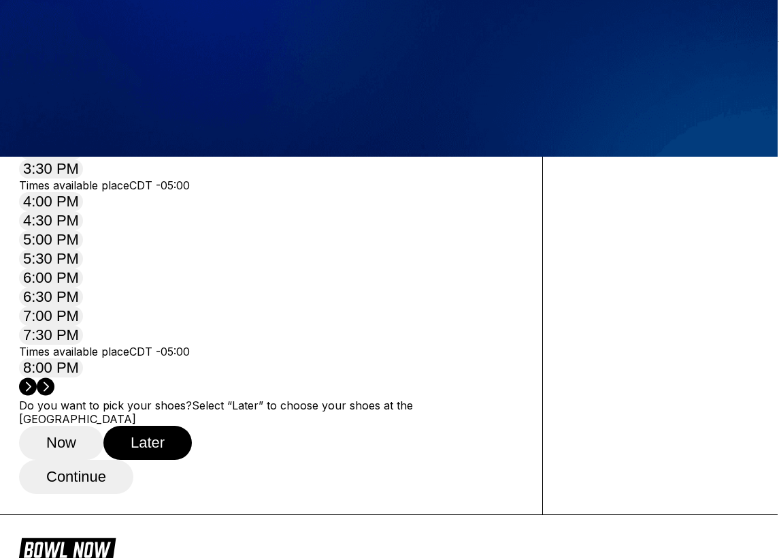 The width and height of the screenshot is (779, 558). Describe the element at coordinates (61, 442) in the screenshot. I see `button: Now` at that location.